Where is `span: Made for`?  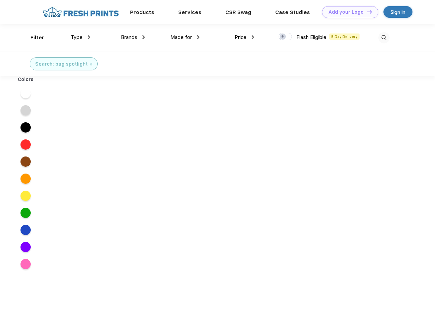
span: Made for is located at coordinates (181, 37).